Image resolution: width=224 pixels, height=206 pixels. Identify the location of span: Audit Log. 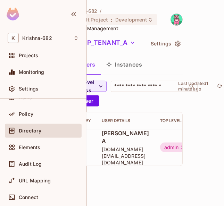
(30, 164).